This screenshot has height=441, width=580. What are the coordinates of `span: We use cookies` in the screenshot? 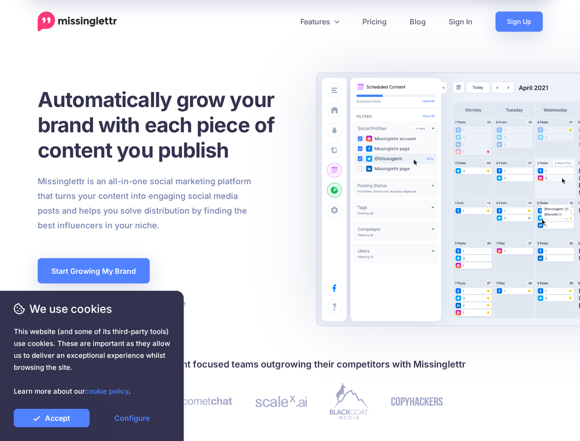 It's located at (92, 309).